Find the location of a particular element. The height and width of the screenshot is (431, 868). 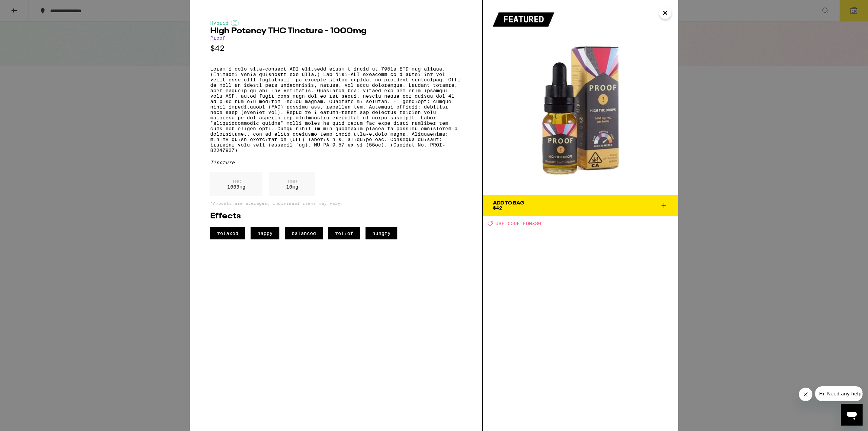

img: hybridColor.svg is located at coordinates (235, 23).